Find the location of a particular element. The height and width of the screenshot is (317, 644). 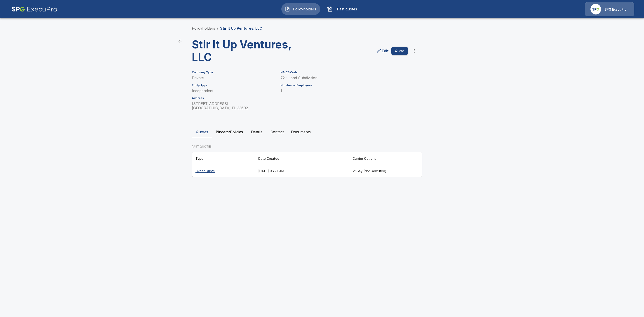

p: Independent is located at coordinates (233, 91).